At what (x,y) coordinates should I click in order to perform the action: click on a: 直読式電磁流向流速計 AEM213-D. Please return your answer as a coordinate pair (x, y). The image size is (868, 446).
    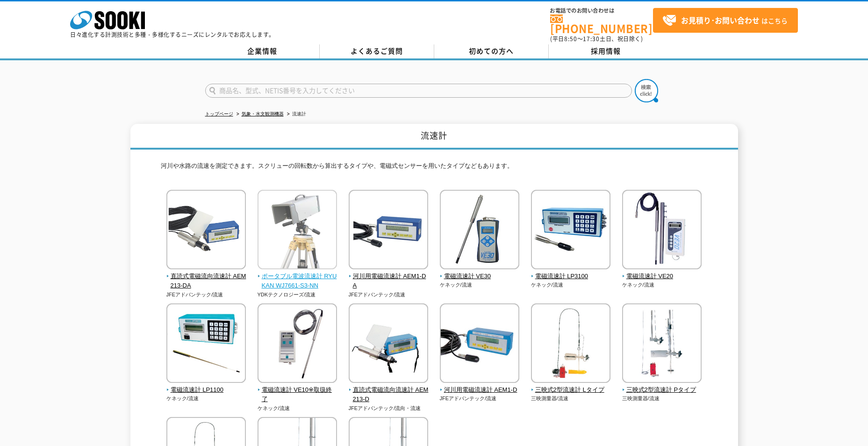
    Looking at the image, I should click on (389, 391).